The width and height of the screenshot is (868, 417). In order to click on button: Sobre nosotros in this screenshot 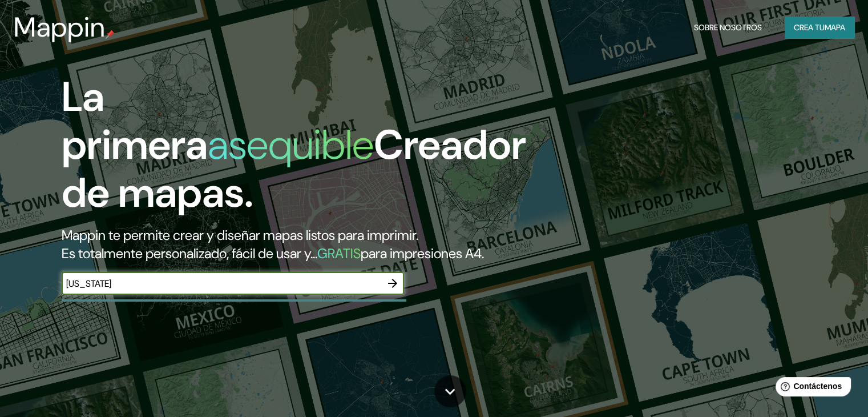, I will do `click(728, 27)`.